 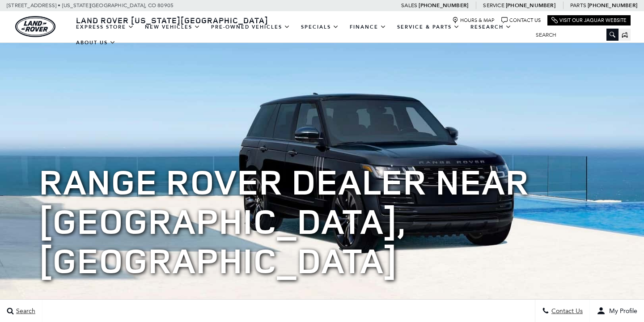 I want to click on img: Land Rover, so click(x=36, y=26).